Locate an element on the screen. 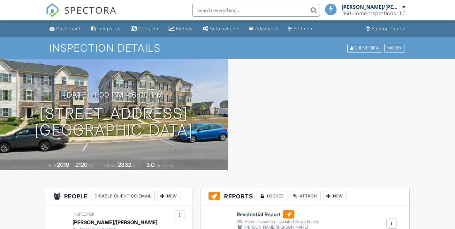 This screenshot has width=455, height=229. div: 360 Home Inspection - Updated Single Family is located at coordinates (278, 222).